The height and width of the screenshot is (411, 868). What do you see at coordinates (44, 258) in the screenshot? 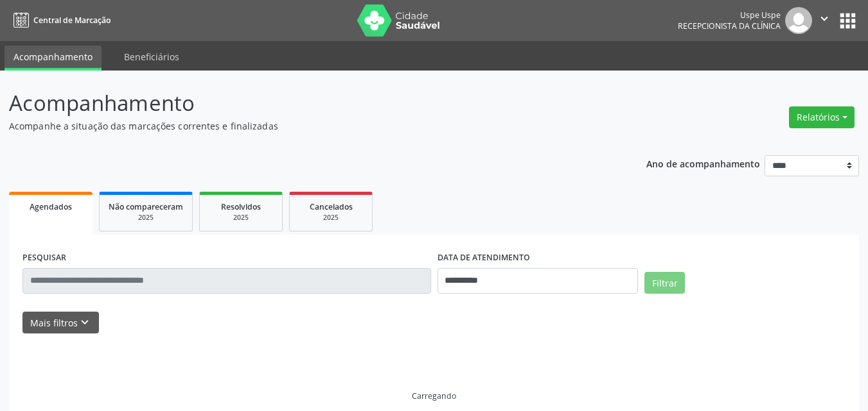
I see `label: PESQUISAR` at bounding box center [44, 258].